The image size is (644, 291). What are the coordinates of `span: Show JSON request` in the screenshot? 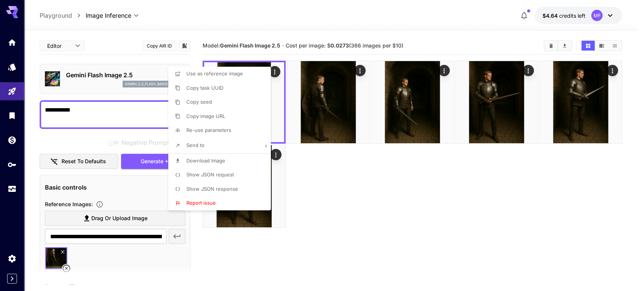 It's located at (210, 175).